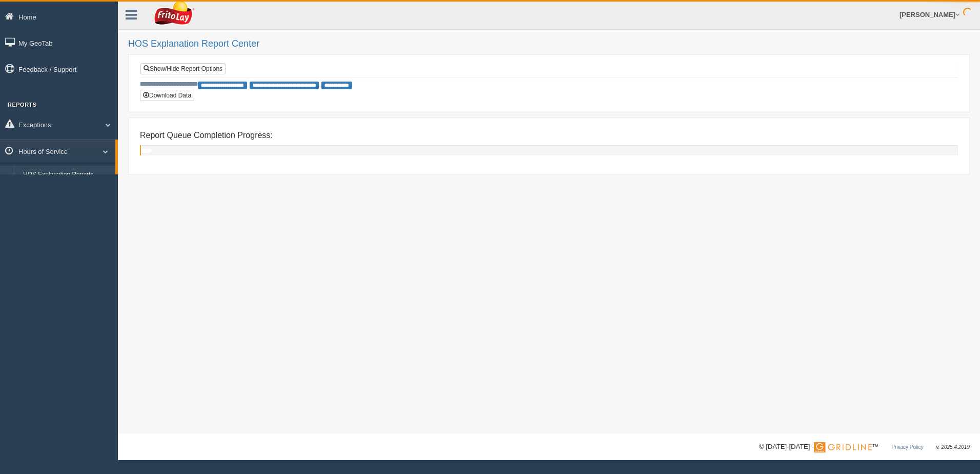  Describe the element at coordinates (183, 69) in the screenshot. I see `a: Show/Hide Report Options` at that location.